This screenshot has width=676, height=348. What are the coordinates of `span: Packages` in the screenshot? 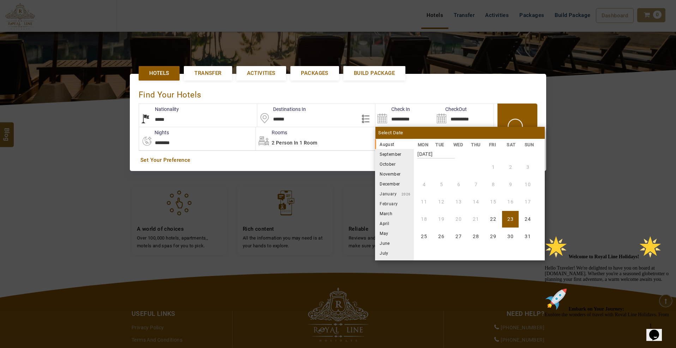 It's located at (315, 73).